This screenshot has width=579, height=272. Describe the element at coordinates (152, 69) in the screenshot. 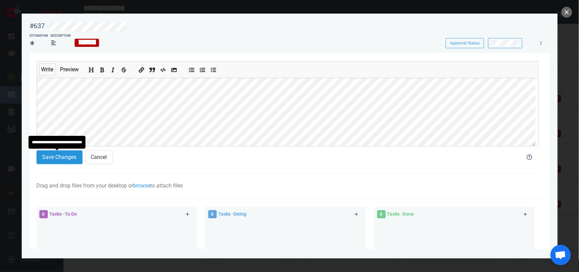

I see `button: Insert a quote` at that location.